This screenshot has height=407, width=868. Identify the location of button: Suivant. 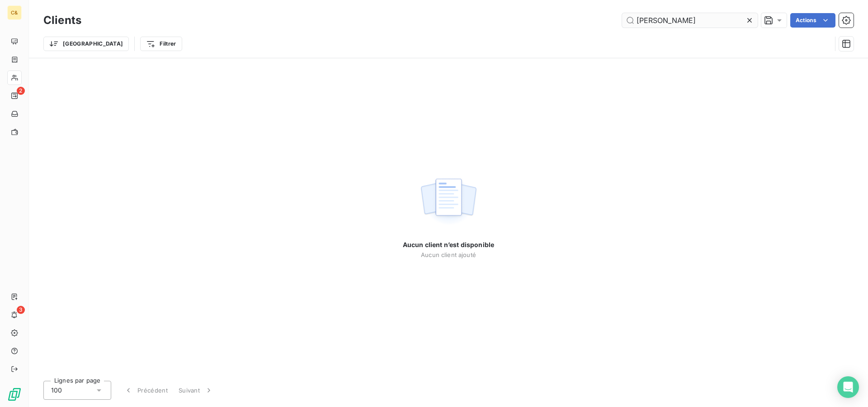
(196, 390).